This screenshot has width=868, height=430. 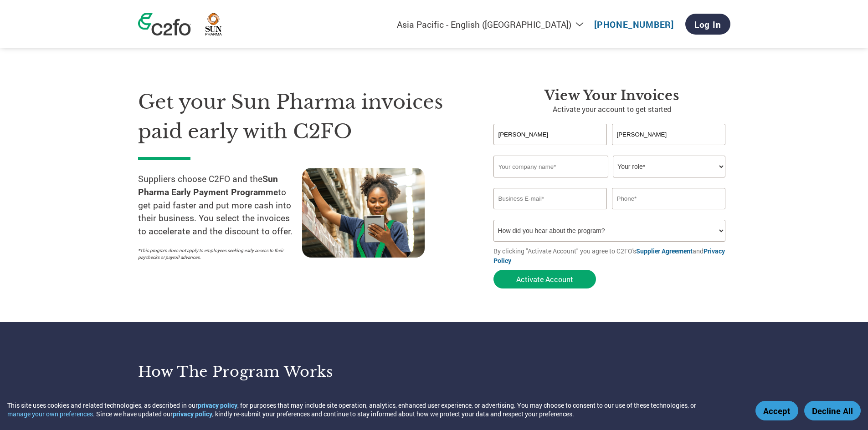 I want to click on input: First Name*, so click(x=550, y=134).